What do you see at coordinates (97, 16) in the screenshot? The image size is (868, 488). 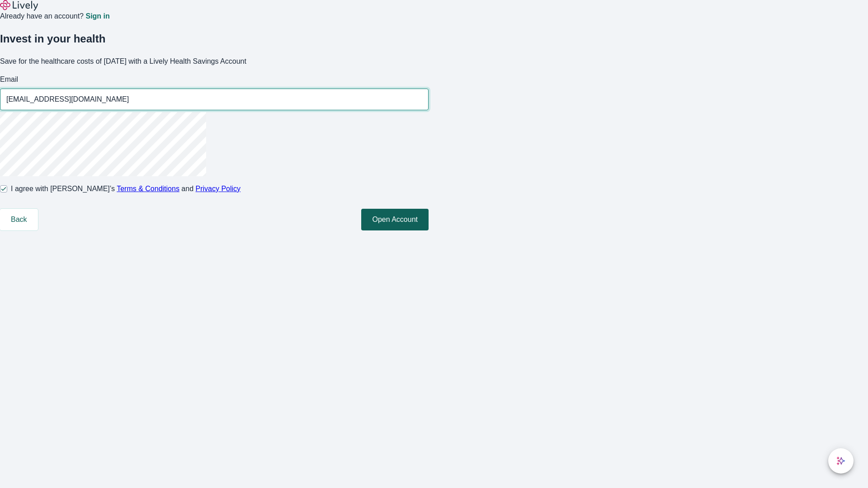 I see `div: Sign in` at bounding box center [97, 16].